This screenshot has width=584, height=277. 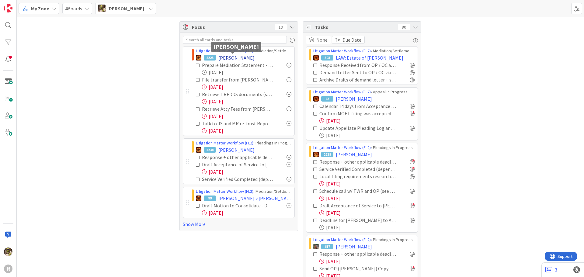 I want to click on div: › Appeal In Progress, so click(x=364, y=92).